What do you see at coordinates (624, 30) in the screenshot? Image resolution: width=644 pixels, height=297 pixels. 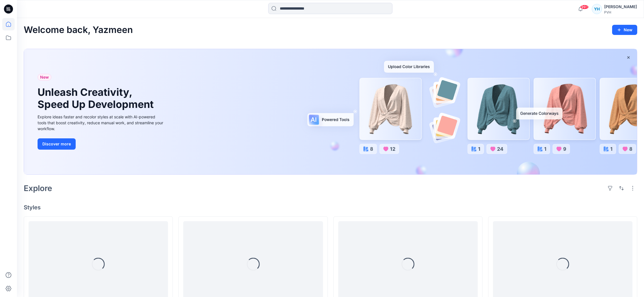 I see `button: New` at bounding box center [624, 30].